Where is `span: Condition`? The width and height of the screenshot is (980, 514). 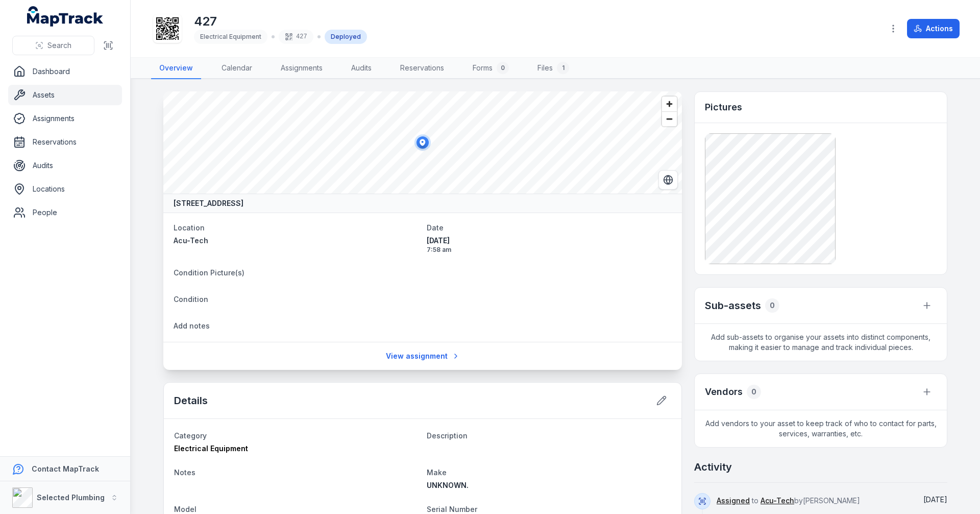 span: Condition is located at coordinates (191, 299).